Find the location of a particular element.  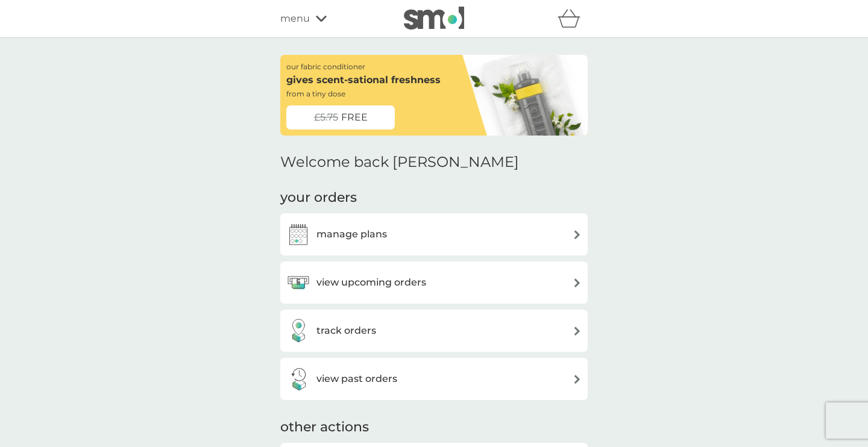

h3: view upcoming orders is located at coordinates (371, 282).